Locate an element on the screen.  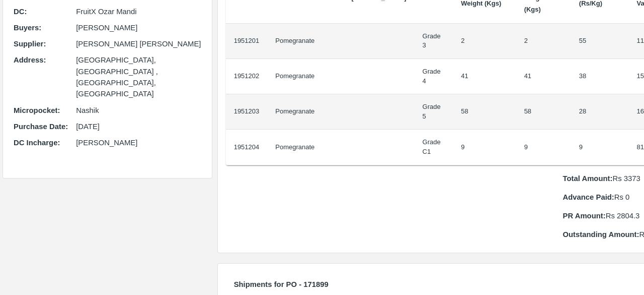
td: Grade C1 is located at coordinates (434, 147).